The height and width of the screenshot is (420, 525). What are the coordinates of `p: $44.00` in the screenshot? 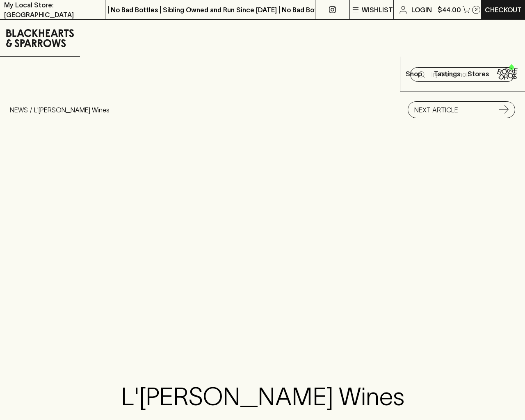 It's located at (449, 10).